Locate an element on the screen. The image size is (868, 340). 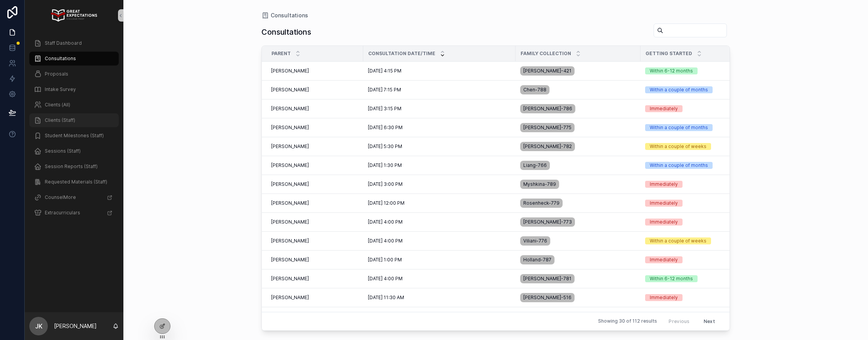
span: Staff Dashboard is located at coordinates (63, 43).